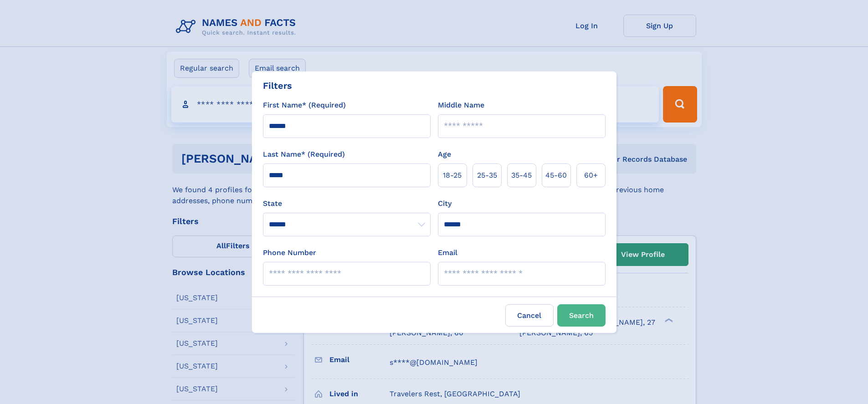 Image resolution: width=868 pixels, height=404 pixels. Describe the element at coordinates (289, 253) in the screenshot. I see `label: Phone Number` at that location.